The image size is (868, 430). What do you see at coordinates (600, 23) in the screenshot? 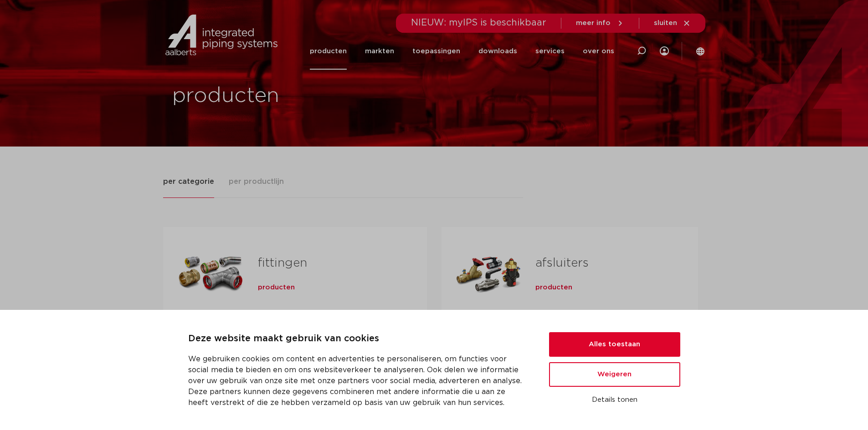
I see `a: meer info` at bounding box center [600, 23].